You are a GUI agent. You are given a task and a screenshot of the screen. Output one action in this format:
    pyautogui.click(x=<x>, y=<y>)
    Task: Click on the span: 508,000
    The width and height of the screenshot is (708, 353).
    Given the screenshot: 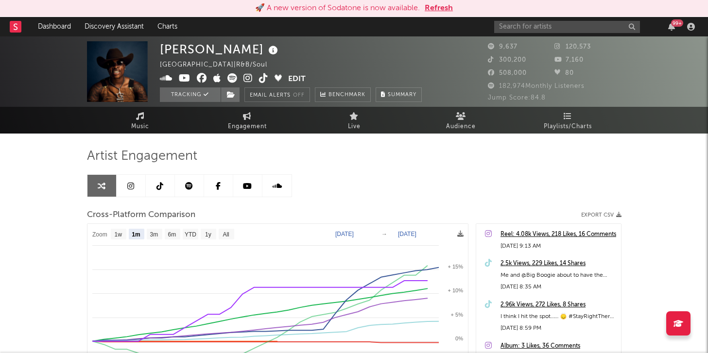 What is the action you would take?
    pyautogui.click(x=507, y=73)
    